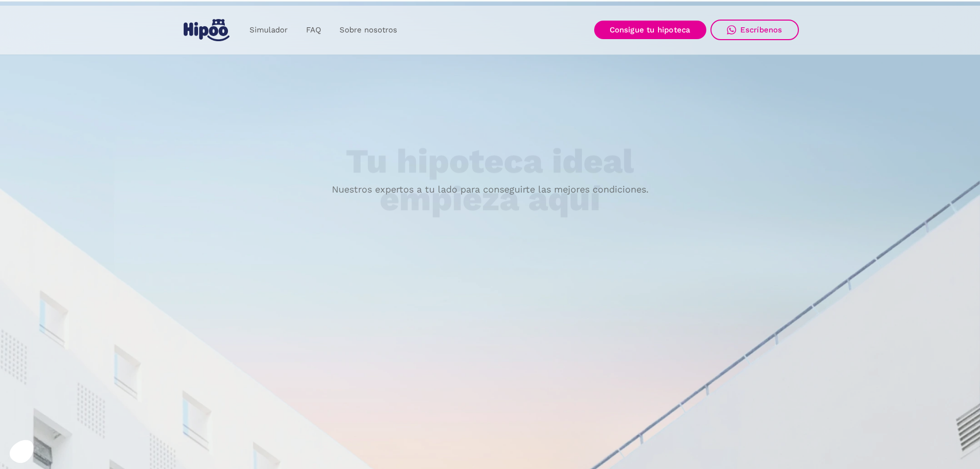 The image size is (980, 469). Describe the element at coordinates (761, 30) in the screenshot. I see `div: Escríbenos` at that location.